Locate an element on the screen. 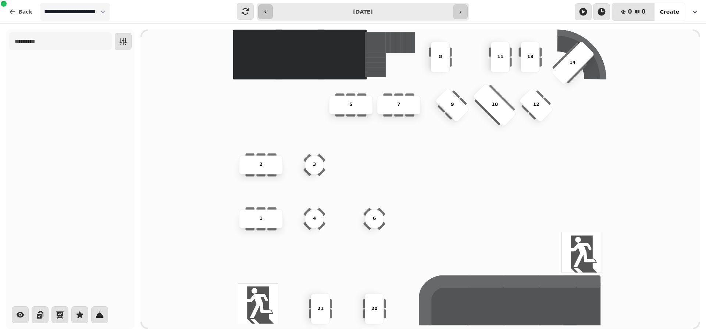  p: 11 is located at coordinates (500, 57).